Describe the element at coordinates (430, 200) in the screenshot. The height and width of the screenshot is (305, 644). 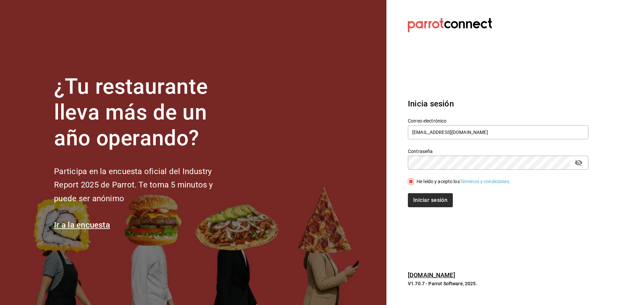
I see `button: Iniciar sesión` at that location.